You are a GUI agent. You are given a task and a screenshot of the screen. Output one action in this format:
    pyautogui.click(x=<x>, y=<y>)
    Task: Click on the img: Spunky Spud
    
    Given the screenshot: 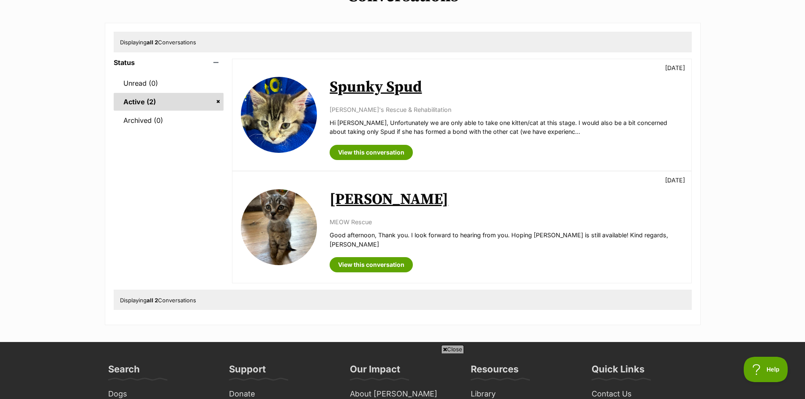 What is the action you would take?
    pyautogui.click(x=279, y=115)
    